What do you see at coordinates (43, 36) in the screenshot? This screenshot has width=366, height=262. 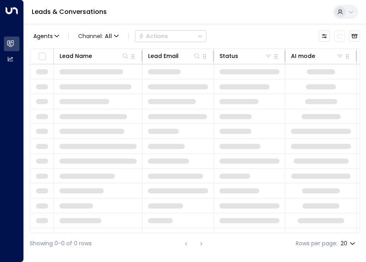 I see `span: Agents` at bounding box center [43, 36].